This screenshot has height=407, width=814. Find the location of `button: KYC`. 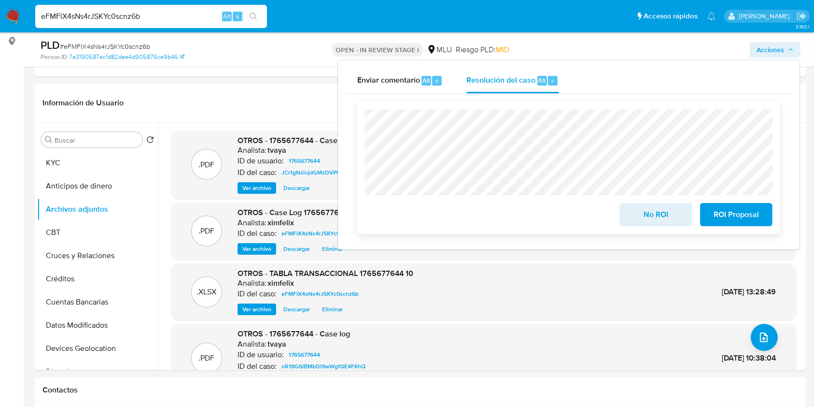

button: KYC is located at coordinates (98, 163).